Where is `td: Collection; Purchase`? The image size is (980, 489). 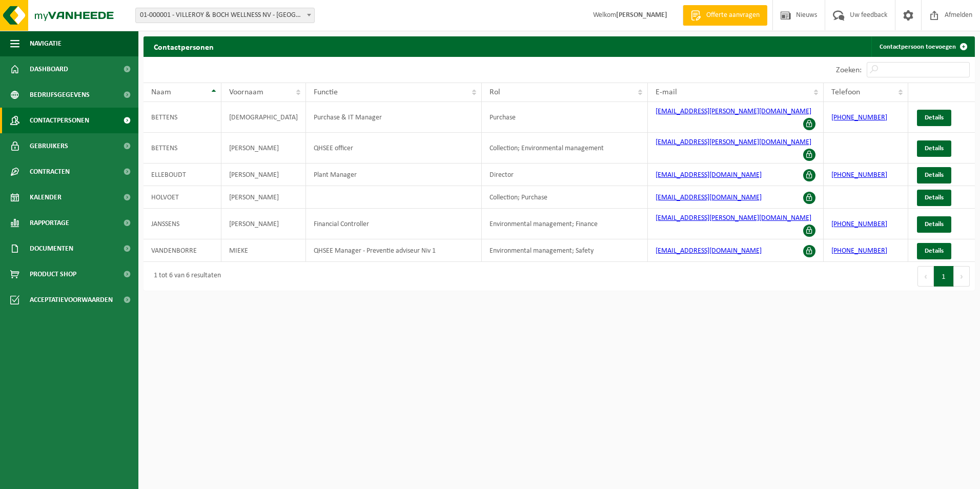
td: Collection; Purchase is located at coordinates (565, 197).